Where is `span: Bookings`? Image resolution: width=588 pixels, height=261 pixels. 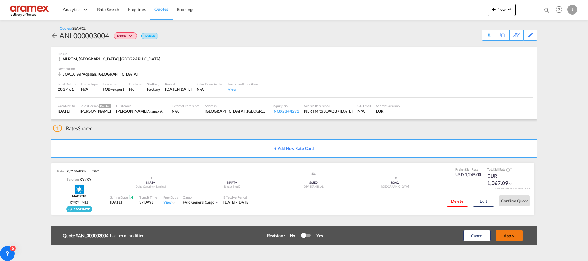
span: Bookings is located at coordinates (185, 9).